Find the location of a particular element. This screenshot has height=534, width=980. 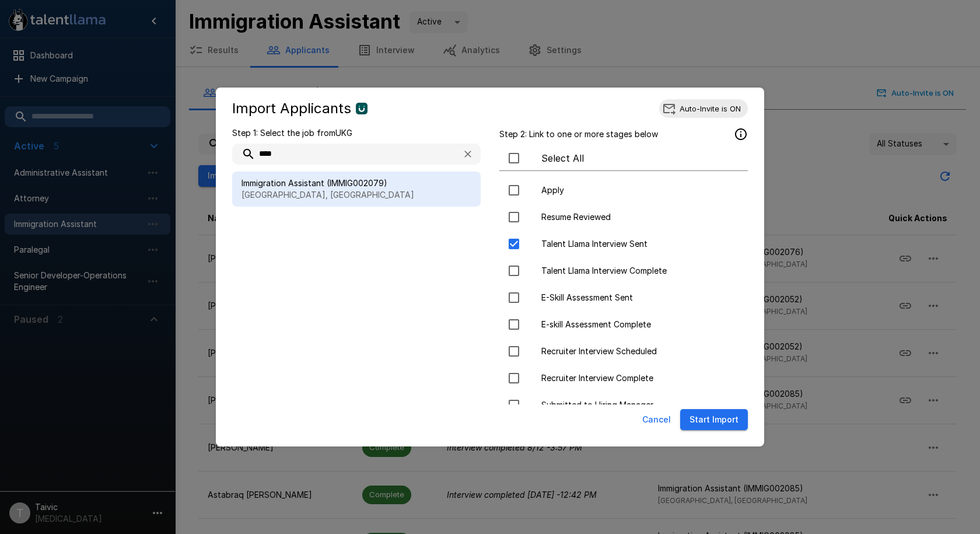

span: Apply is located at coordinates (640, 190).